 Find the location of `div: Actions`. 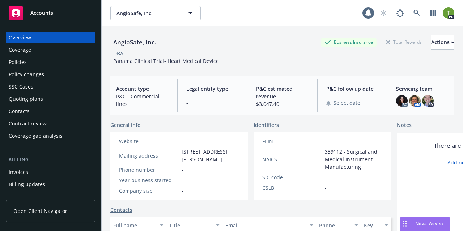

div: Actions is located at coordinates (443, 42).